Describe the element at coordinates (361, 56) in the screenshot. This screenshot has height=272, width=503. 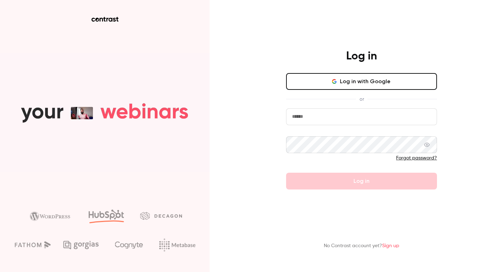
I see `h4: Log in` at that location.